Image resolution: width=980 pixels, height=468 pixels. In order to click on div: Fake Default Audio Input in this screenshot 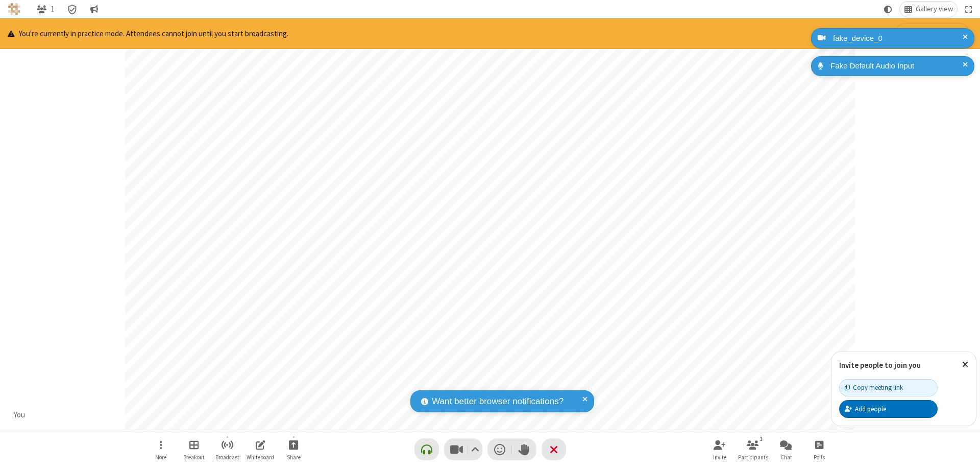, I will do `click(897, 66)`.